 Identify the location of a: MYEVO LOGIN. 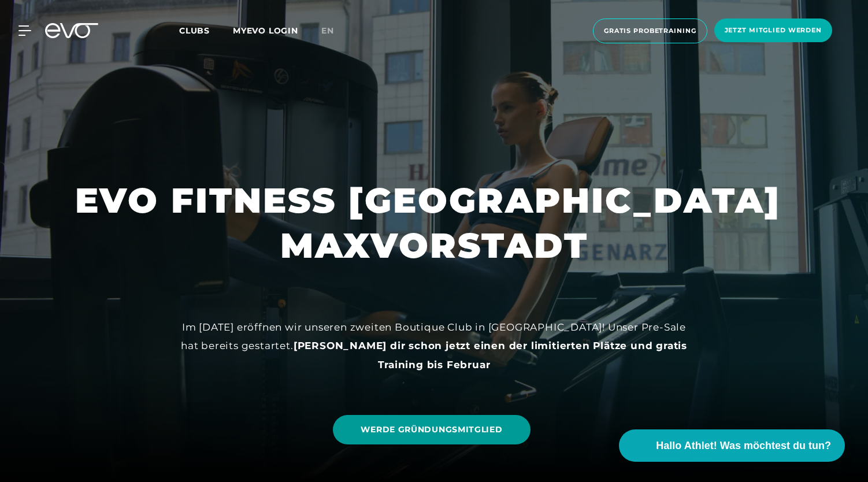
(265, 30).